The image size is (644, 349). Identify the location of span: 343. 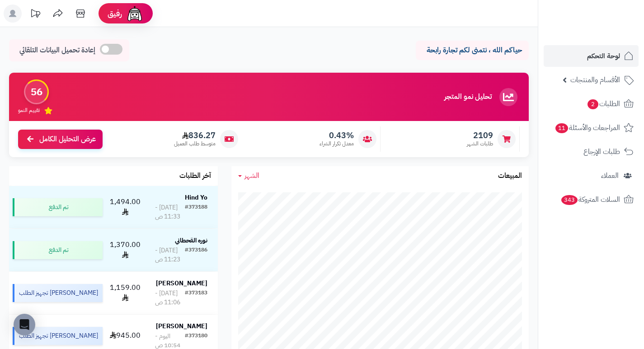
(569, 200).